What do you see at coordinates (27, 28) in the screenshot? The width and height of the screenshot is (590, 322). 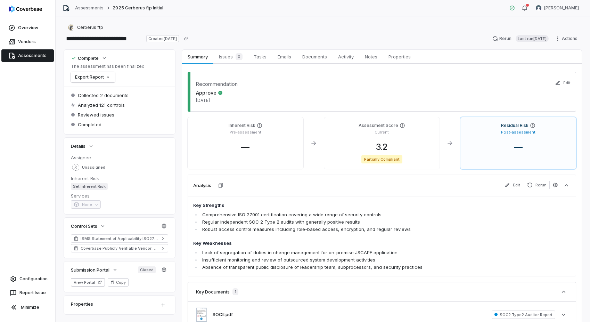 I see `a: Overview` at bounding box center [27, 28].